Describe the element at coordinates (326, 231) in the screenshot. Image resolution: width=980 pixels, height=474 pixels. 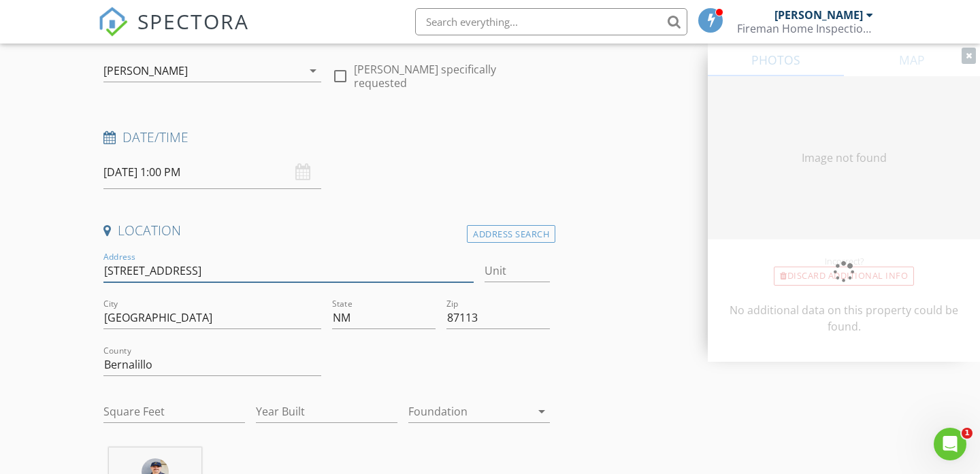
I see `h4: Location` at that location.